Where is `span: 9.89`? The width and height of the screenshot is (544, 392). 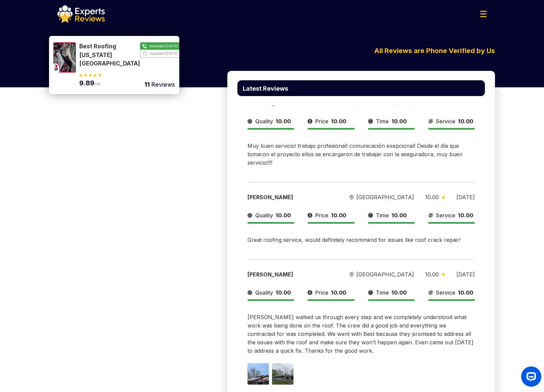
span: 9.89 is located at coordinates (87, 83).